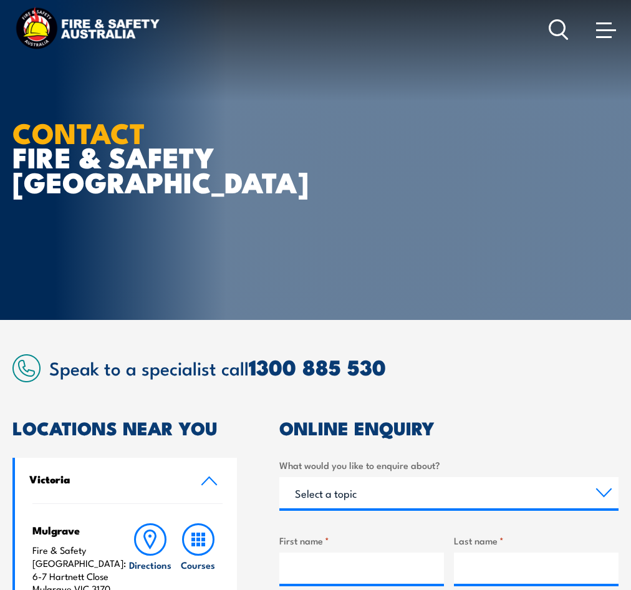 The height and width of the screenshot is (590, 631). What do you see at coordinates (317, 366) in the screenshot?
I see `a: 1300 885 530` at bounding box center [317, 366].